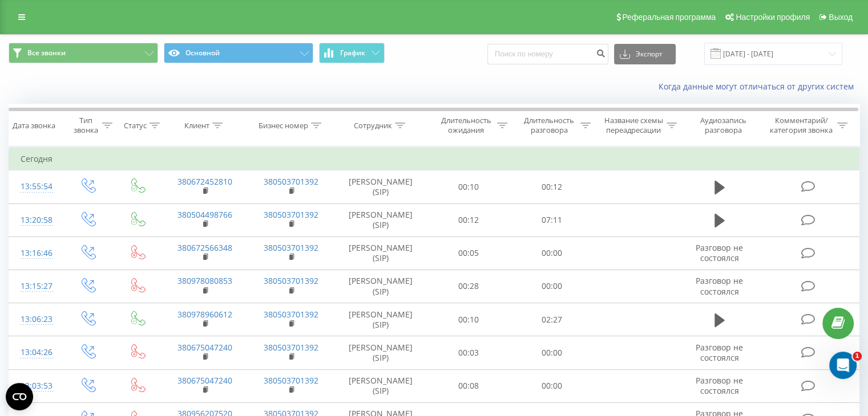 Image resolution: width=868 pixels, height=416 pixels. Describe the element at coordinates (469, 386) in the screenshot. I see `td: 00:08` at that location.